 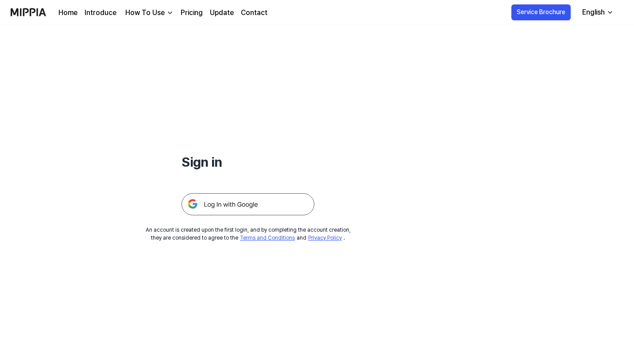 I want to click on img: down, so click(x=170, y=13).